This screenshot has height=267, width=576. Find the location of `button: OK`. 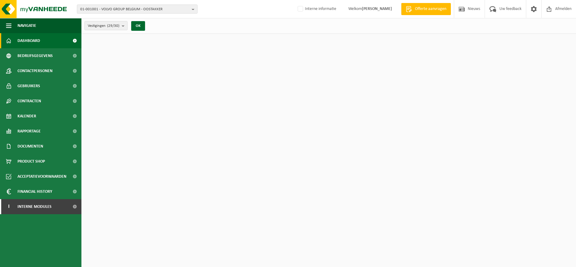

button: OK is located at coordinates (138, 26).